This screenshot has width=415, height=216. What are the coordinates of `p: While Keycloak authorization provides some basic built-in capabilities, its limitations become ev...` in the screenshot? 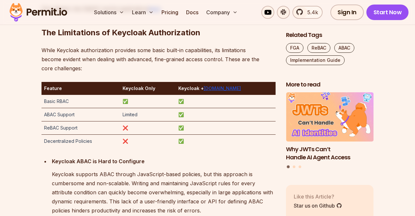 It's located at (158, 59).